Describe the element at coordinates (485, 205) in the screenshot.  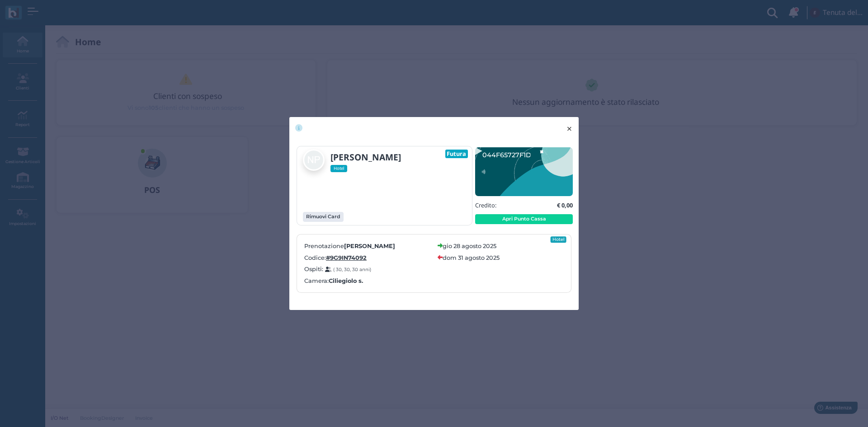
I see `h5: Credito:` at that location.